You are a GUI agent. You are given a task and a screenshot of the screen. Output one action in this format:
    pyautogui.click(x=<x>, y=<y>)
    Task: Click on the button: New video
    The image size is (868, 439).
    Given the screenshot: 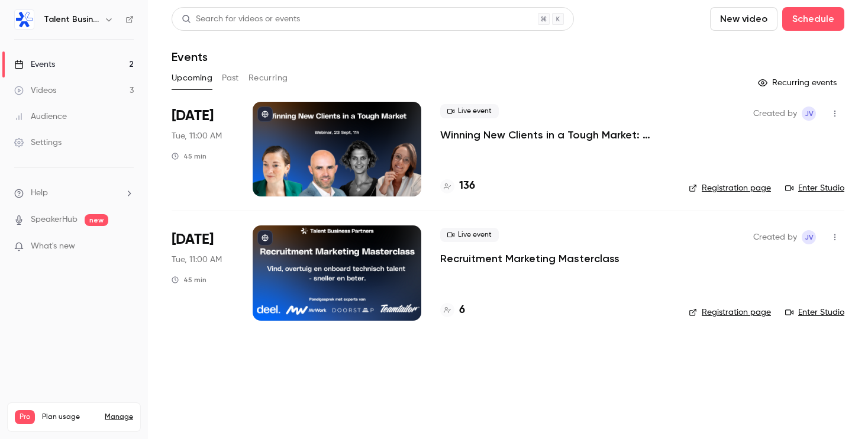 What is the action you would take?
    pyautogui.click(x=744, y=19)
    